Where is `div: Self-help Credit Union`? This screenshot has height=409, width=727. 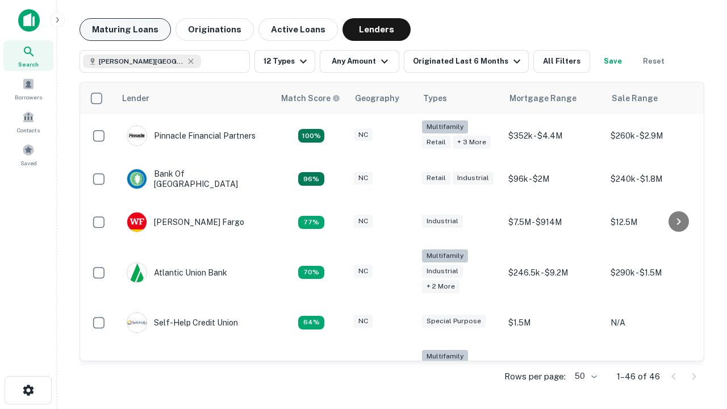
div: Self-help Credit Union is located at coordinates (182, 323).